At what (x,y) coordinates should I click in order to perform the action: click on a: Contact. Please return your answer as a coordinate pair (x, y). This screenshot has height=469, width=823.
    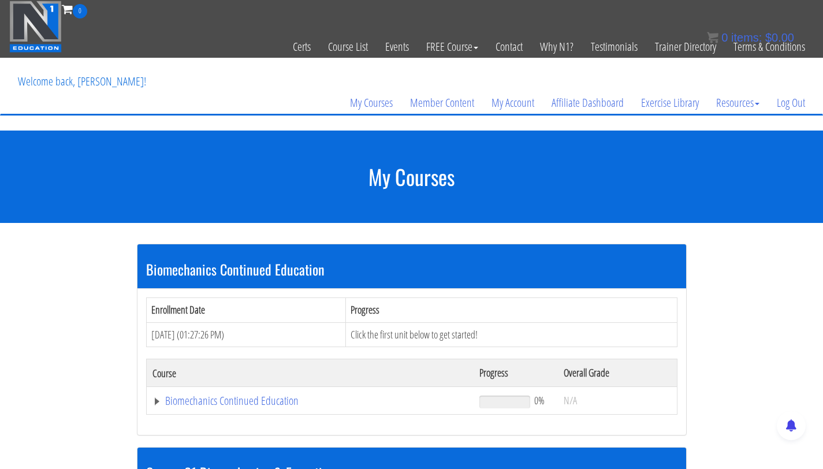
    Looking at the image, I should click on (509, 47).